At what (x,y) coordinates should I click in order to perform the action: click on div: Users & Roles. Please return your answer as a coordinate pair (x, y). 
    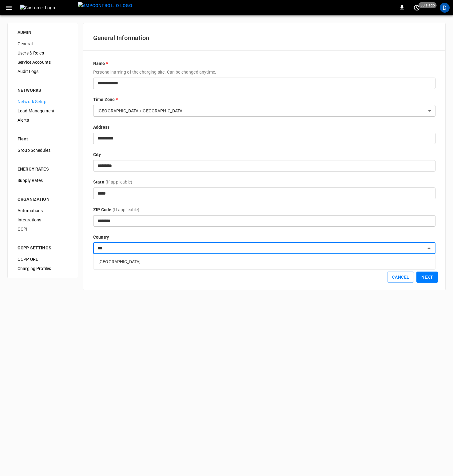
    Looking at the image, I should click on (43, 53).